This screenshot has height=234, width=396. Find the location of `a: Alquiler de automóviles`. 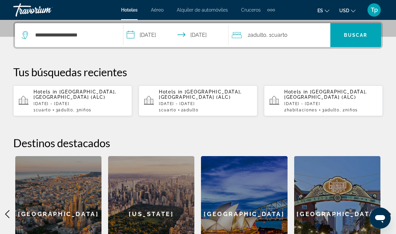

a: Alquiler de automóviles is located at coordinates (202, 10).